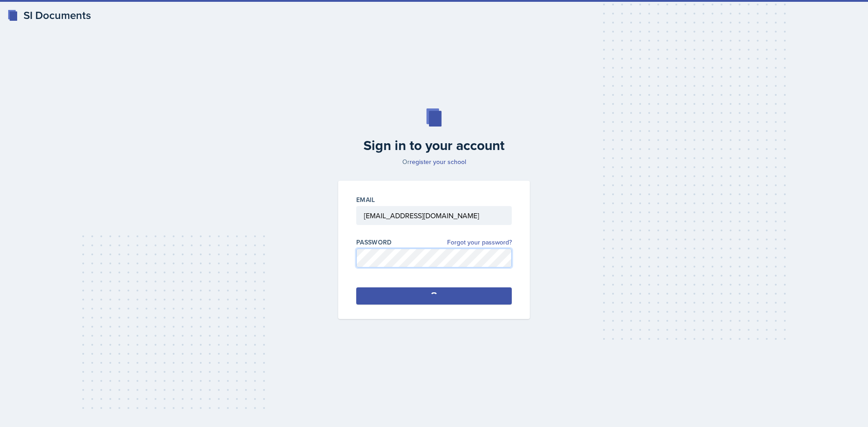 Image resolution: width=868 pixels, height=427 pixels. I want to click on a: SI Documents, so click(49, 15).